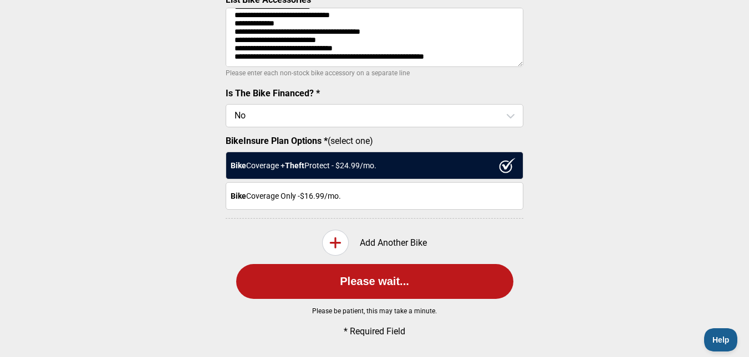  Describe the element at coordinates (374, 196) in the screenshot. I see `div: Coverage Only - $16.99 /mo.` at that location.